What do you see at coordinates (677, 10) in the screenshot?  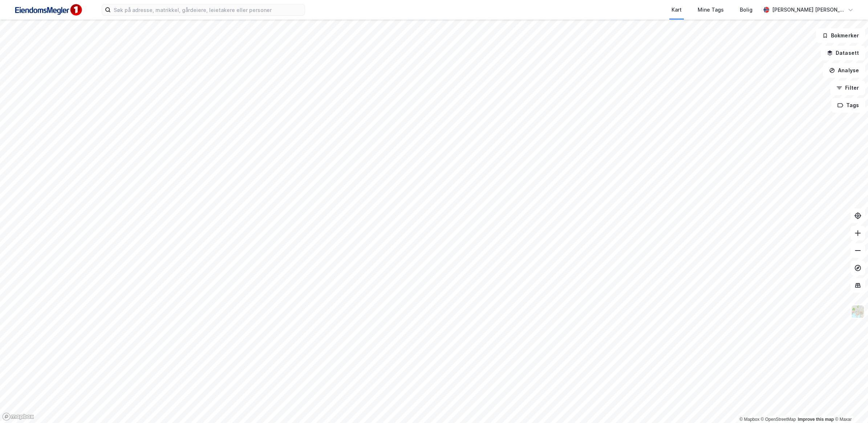 I see `div: Kart` at bounding box center [677, 10].